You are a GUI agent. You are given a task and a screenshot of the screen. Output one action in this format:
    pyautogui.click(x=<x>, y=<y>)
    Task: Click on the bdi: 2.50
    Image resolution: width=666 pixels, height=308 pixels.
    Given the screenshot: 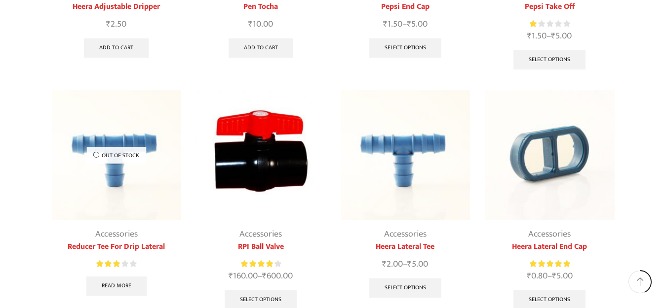 What is the action you would take?
    pyautogui.click(x=116, y=24)
    